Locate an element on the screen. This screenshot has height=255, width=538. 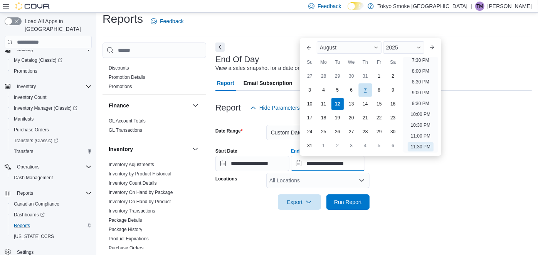
span: Washington CCRS is located at coordinates (51, 236).